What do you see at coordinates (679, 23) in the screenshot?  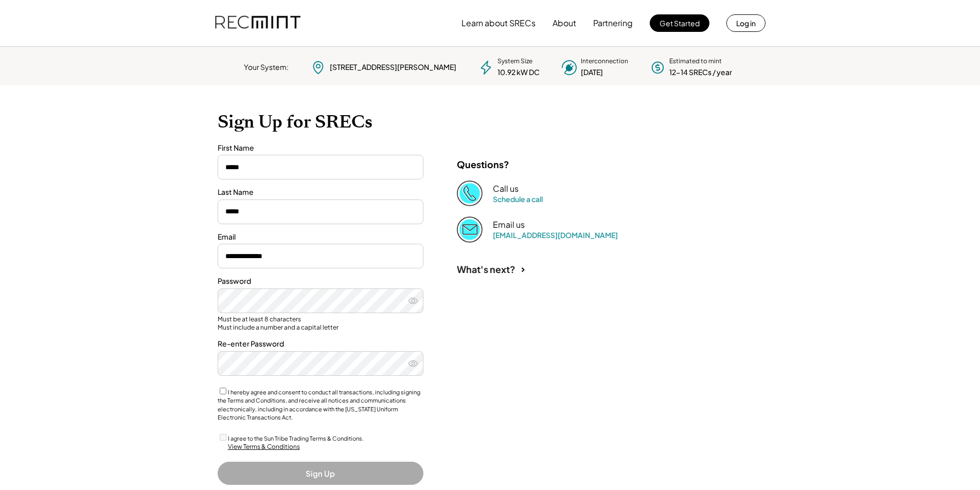 I see `button: Get Started` at bounding box center [679, 23].